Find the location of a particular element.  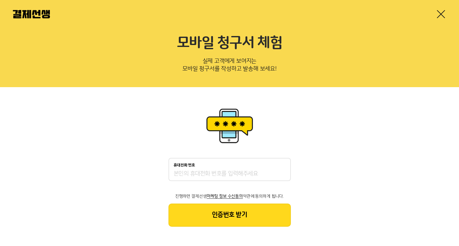

p: 휴대전화 번호 is located at coordinates (184, 165).